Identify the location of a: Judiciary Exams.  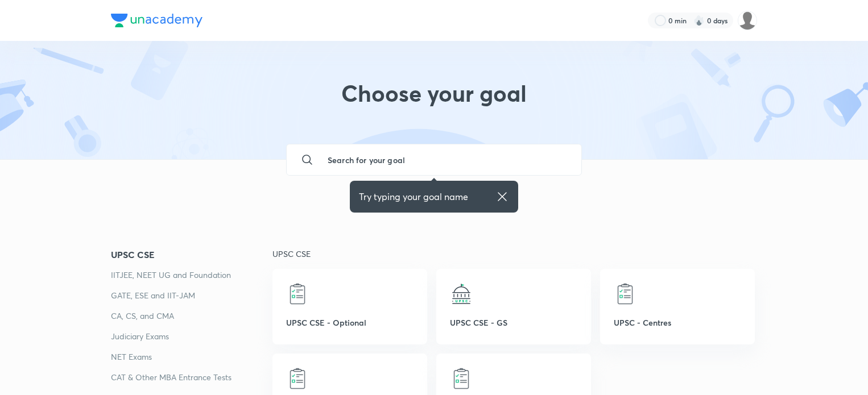
(191, 336).